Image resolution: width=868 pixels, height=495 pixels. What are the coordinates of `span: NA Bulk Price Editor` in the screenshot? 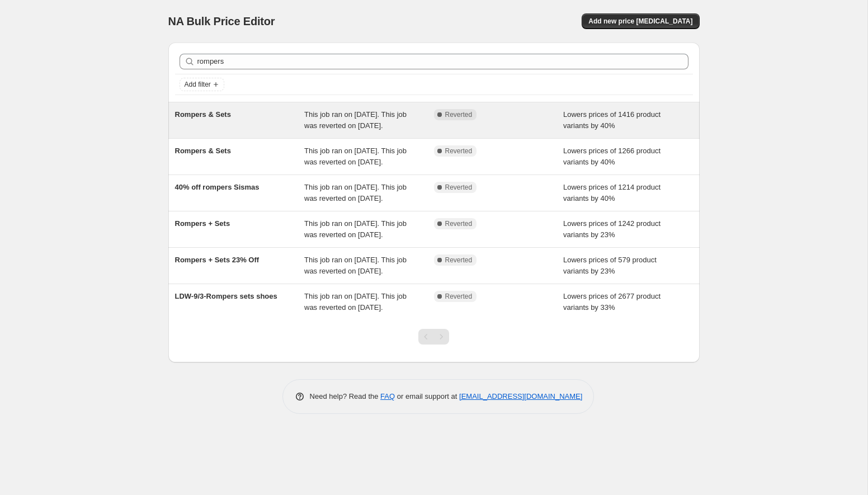 It's located at (222, 21).